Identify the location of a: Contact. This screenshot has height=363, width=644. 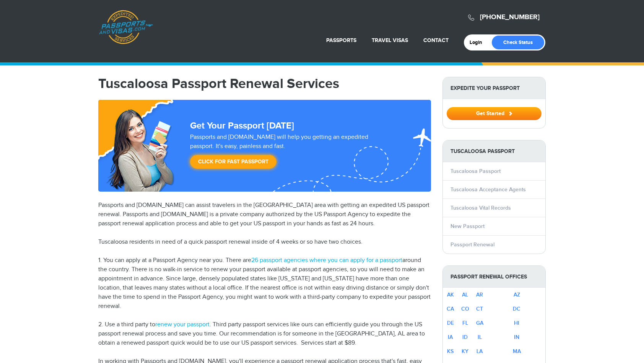
(436, 40).